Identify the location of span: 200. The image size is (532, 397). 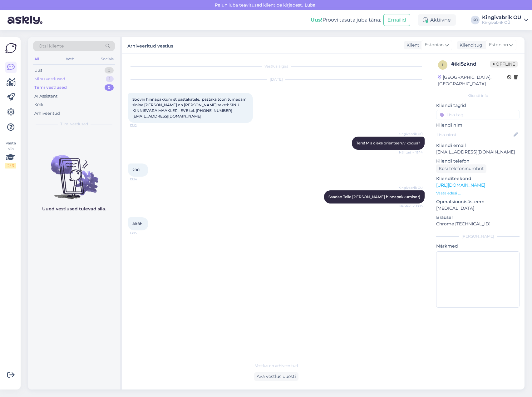
(136, 170).